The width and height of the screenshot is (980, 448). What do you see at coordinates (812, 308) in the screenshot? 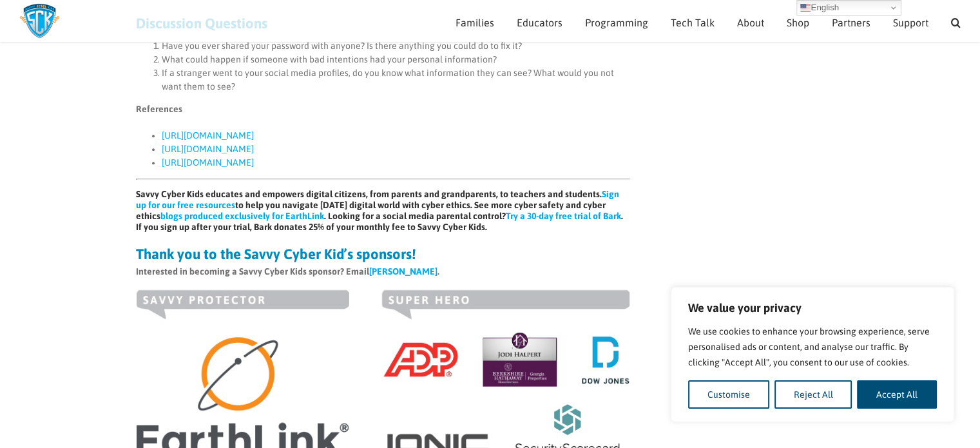
I see `p: We value your privacy` at bounding box center [812, 308].